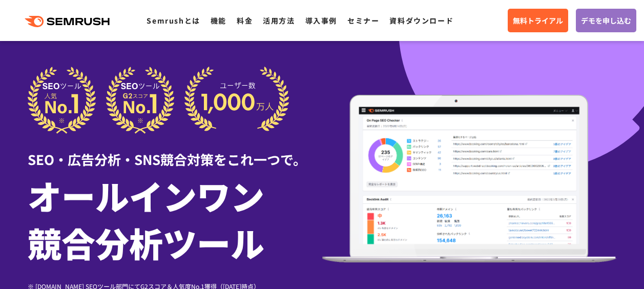  Describe the element at coordinates (218, 20) in the screenshot. I see `a: 機能` at that location.